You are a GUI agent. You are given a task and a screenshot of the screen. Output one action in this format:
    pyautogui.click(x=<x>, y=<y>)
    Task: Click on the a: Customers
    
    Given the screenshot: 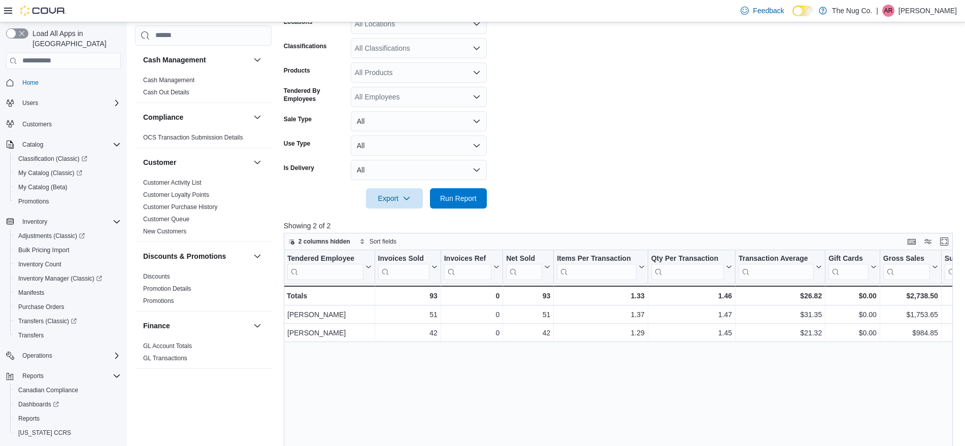 What is the action you would take?
    pyautogui.click(x=37, y=124)
    